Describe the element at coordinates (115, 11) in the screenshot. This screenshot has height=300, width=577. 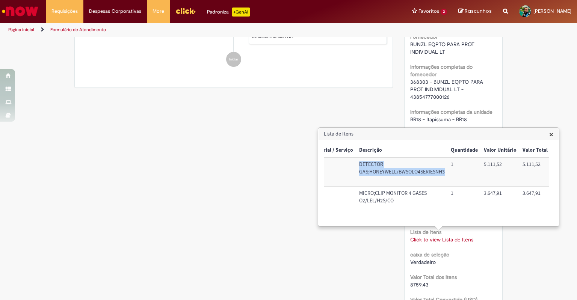
I see `span: Despesas Corporativas` at that location.